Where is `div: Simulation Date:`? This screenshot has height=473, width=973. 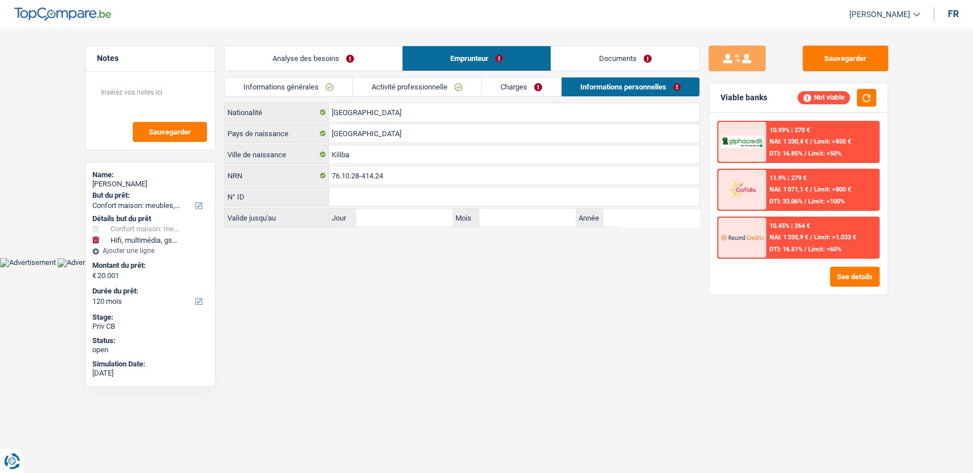
div: Simulation Date: is located at coordinates (150, 364).